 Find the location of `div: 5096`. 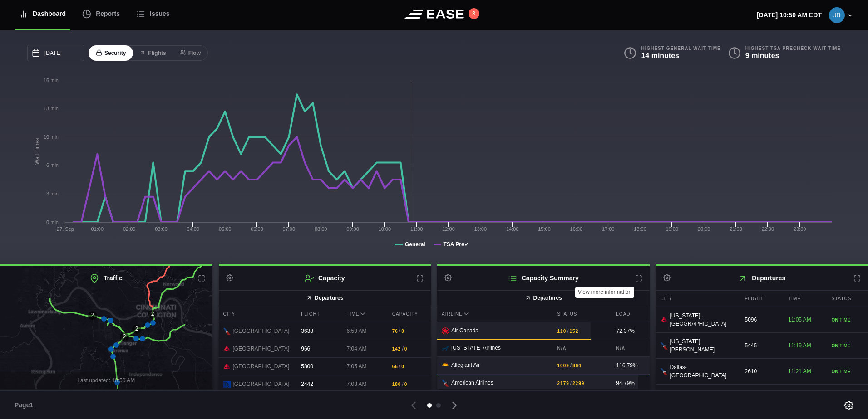

div: 5096 is located at coordinates (761, 320).